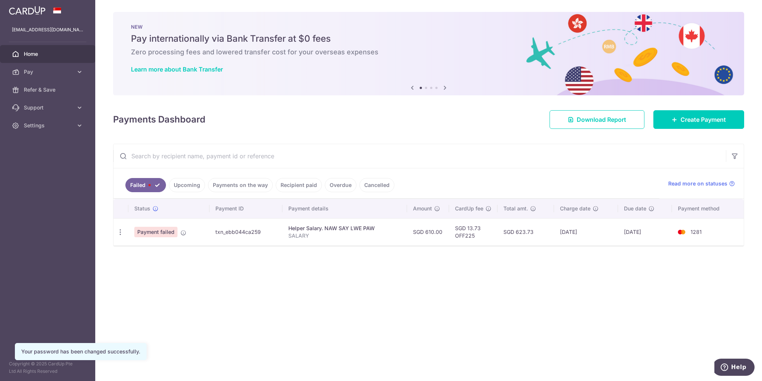  I want to click on a: Learn more about Bank Transfer, so click(177, 69).